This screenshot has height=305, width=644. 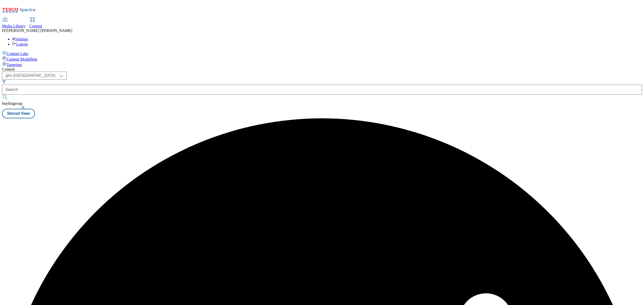 What do you see at coordinates (20, 44) in the screenshot?
I see `a: Logout` at bounding box center [20, 44].